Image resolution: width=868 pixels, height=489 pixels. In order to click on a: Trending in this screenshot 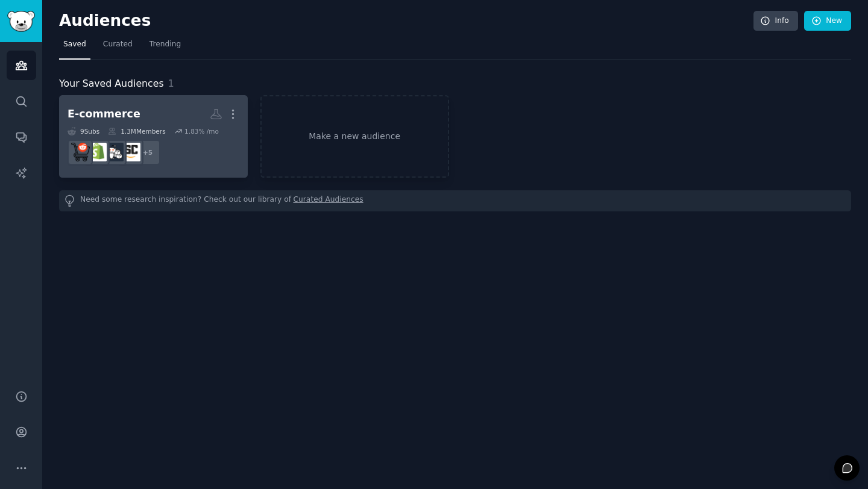, I will do `click(165, 47)`.